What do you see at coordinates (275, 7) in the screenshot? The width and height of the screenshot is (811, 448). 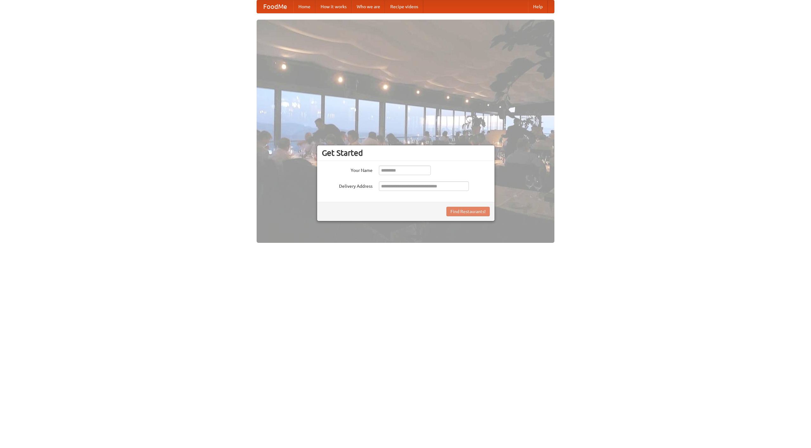 I see `a: FoodMe` at bounding box center [275, 7].